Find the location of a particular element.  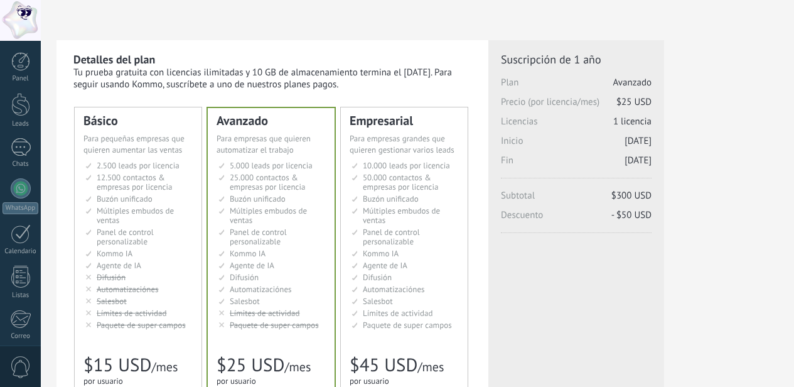

span: Suscripción de 1 año is located at coordinates (577, 59).